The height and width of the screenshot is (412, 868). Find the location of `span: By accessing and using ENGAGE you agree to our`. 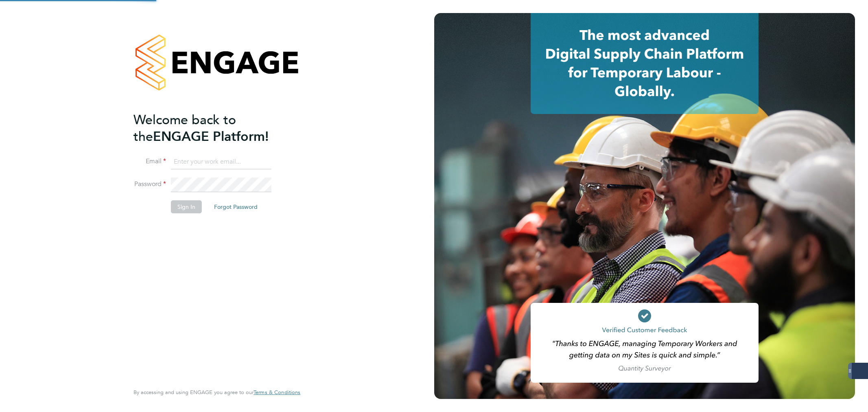

span: By accessing and using ENGAGE you agree to our is located at coordinates (217, 392).